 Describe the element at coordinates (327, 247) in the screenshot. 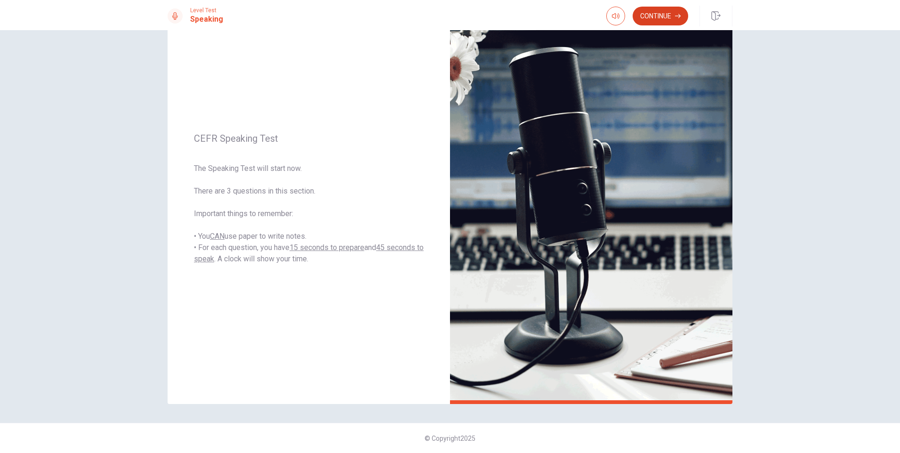

I see `u: 15 seconds to prepare` at that location.